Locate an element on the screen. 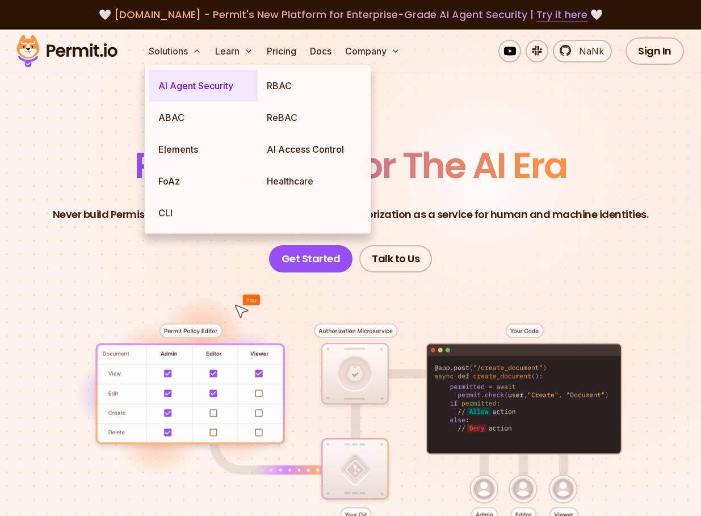  img: Permit logo is located at coordinates (67, 51).